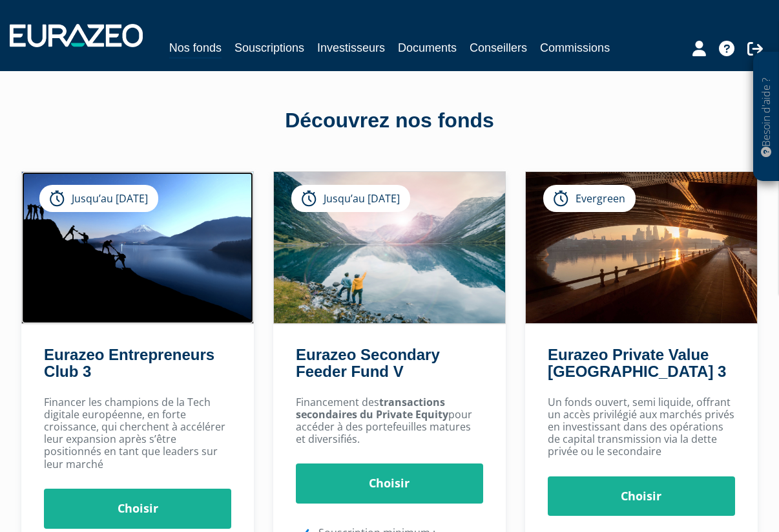 This screenshot has width=779, height=532. I want to click on a: Investisseurs, so click(351, 47).